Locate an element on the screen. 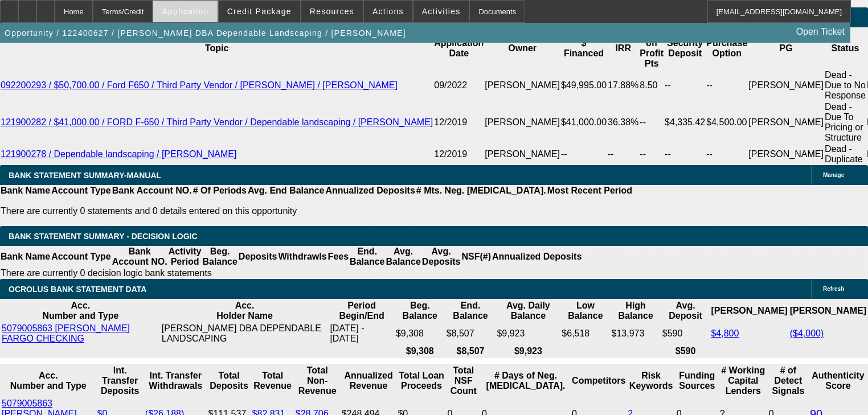  th: Avg. Deposits is located at coordinates (441, 257).